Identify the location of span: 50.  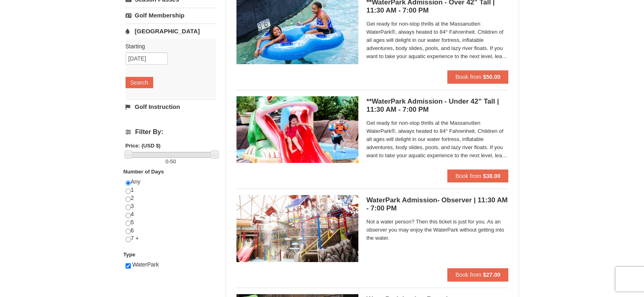
(173, 161).